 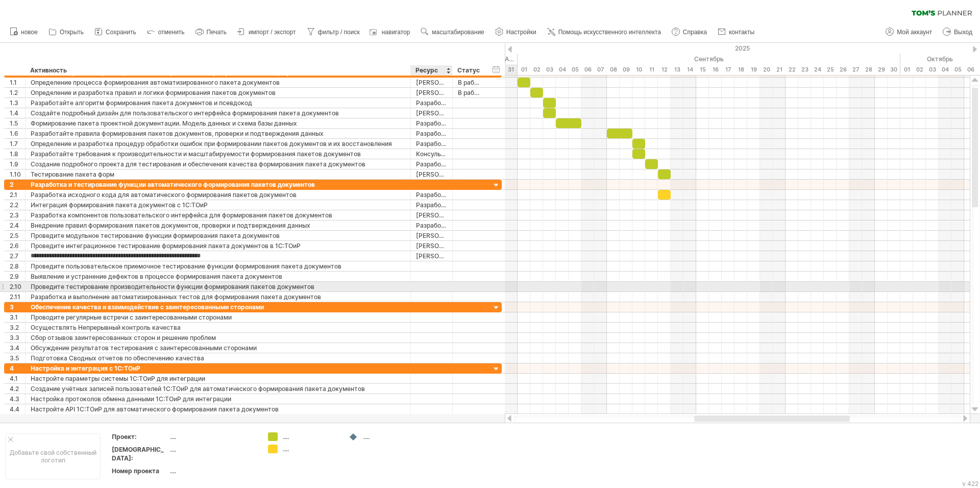 What do you see at coordinates (17, 277) in the screenshot?
I see `div: 2.9` at bounding box center [17, 277].